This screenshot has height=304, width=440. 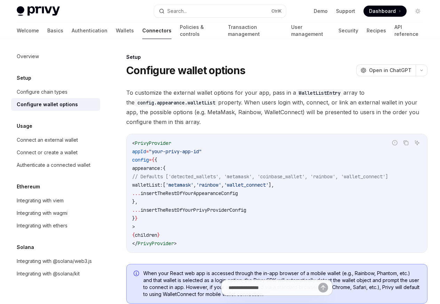 I want to click on a: Connect or create a wallet, so click(x=56, y=152).